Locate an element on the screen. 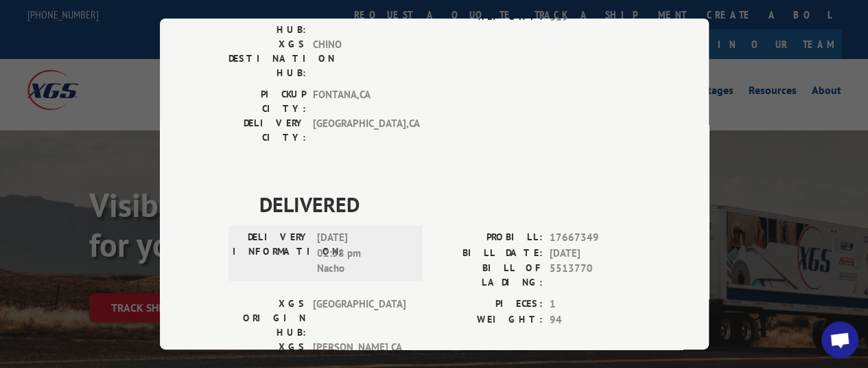  div: Open chat is located at coordinates (840, 340).